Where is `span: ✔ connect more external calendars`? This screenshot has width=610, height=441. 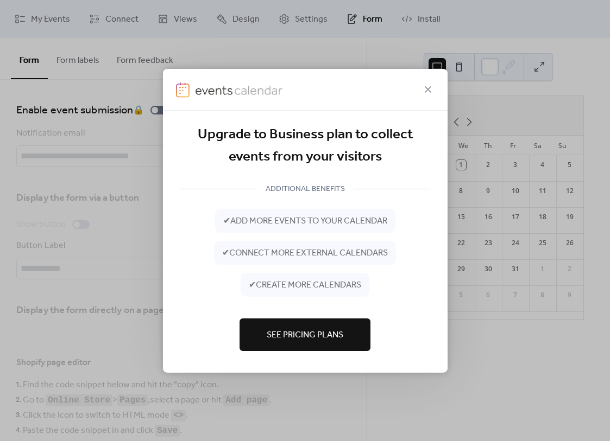
span: ✔ connect more external calendars is located at coordinates (305, 254).